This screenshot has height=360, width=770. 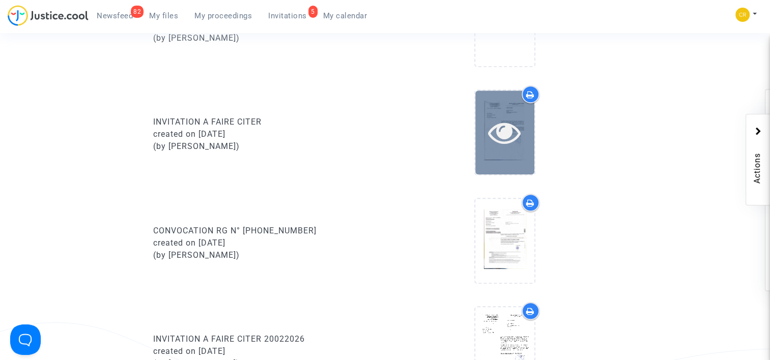 What do you see at coordinates (114, 16) in the screenshot?
I see `a: 82Newsfeed` at bounding box center [114, 16].